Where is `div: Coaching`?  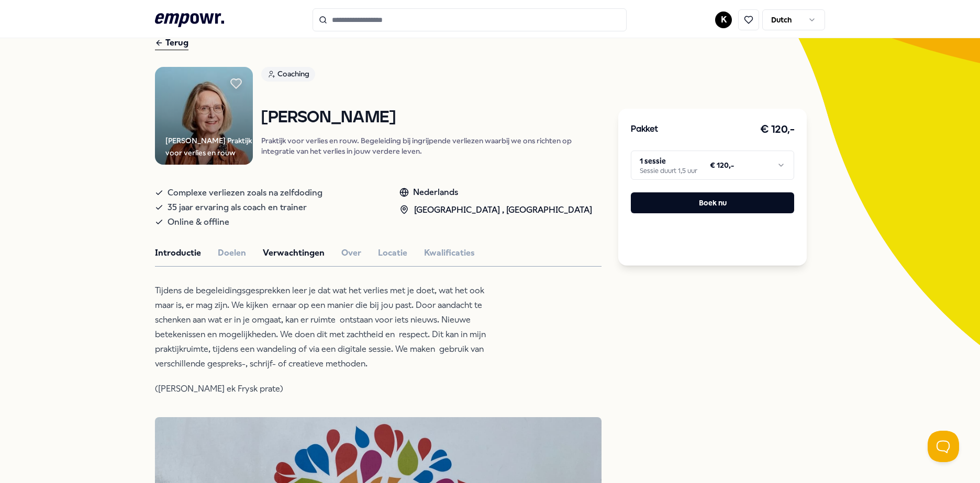
div: Coaching is located at coordinates (288, 74).